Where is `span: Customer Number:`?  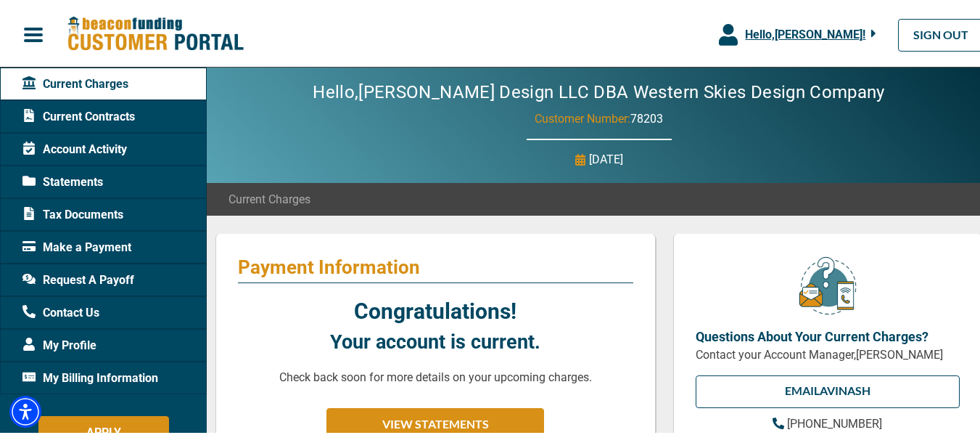
span: Customer Number: is located at coordinates (583, 116).